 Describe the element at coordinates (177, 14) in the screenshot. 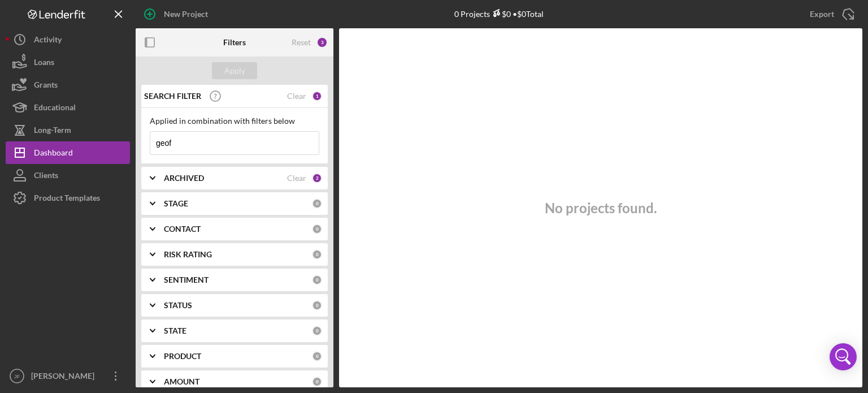

I see `button: New Project` at that location.